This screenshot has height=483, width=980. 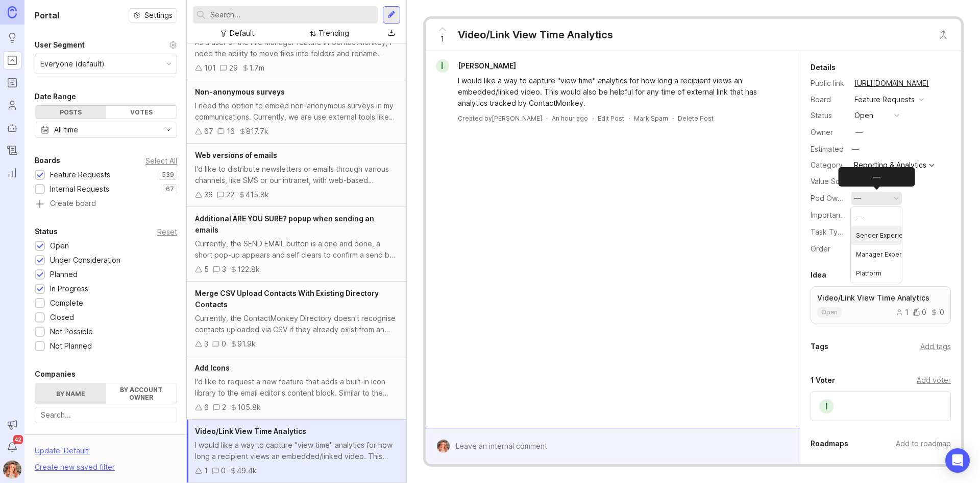 What do you see at coordinates (443, 446) in the screenshot?
I see `img: Bronwen W` at bounding box center [443, 446].